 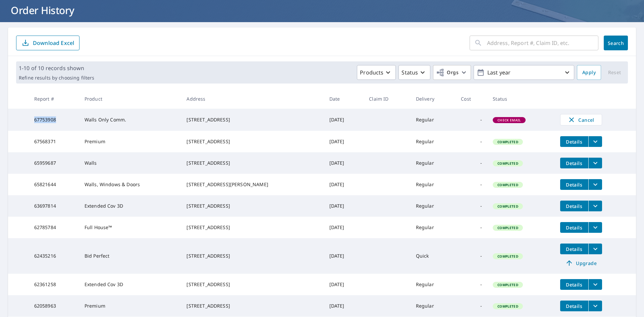 What do you see at coordinates (53, 43) in the screenshot?
I see `p: Download Excel` at bounding box center [53, 43].